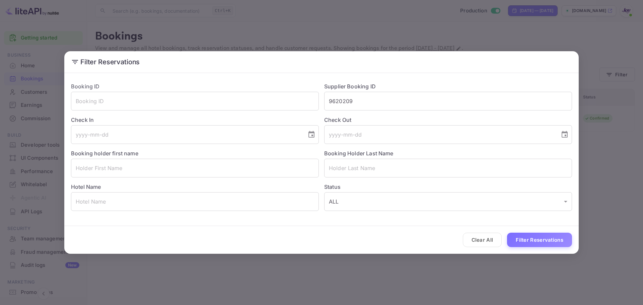 The height and width of the screenshot is (305, 643). What do you see at coordinates (195, 101) in the screenshot?
I see `input: Booking ID` at bounding box center [195, 101].